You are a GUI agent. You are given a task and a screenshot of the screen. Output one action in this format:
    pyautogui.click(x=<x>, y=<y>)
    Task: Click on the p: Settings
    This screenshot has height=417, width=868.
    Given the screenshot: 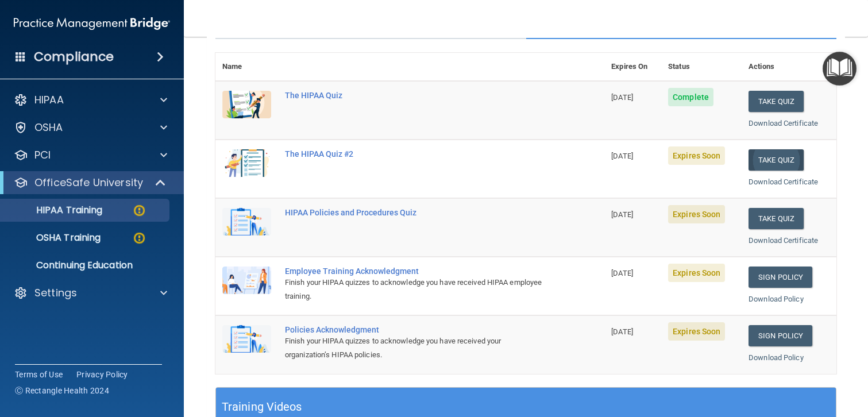 What is the action you would take?
    pyautogui.click(x=55, y=293)
    